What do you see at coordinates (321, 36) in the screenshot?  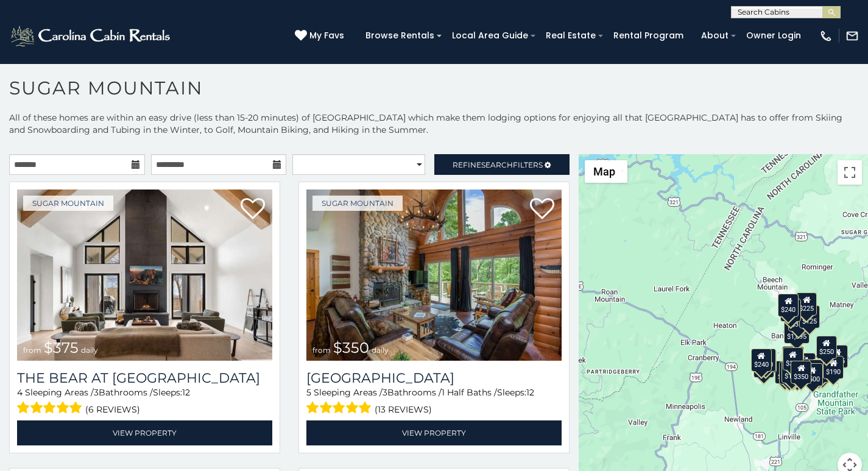 I see `a: My Favs` at bounding box center [321, 36].